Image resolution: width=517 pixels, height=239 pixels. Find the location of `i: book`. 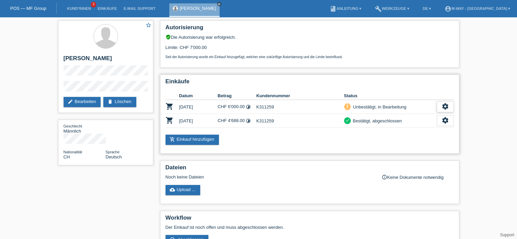

i: book is located at coordinates (333, 9).